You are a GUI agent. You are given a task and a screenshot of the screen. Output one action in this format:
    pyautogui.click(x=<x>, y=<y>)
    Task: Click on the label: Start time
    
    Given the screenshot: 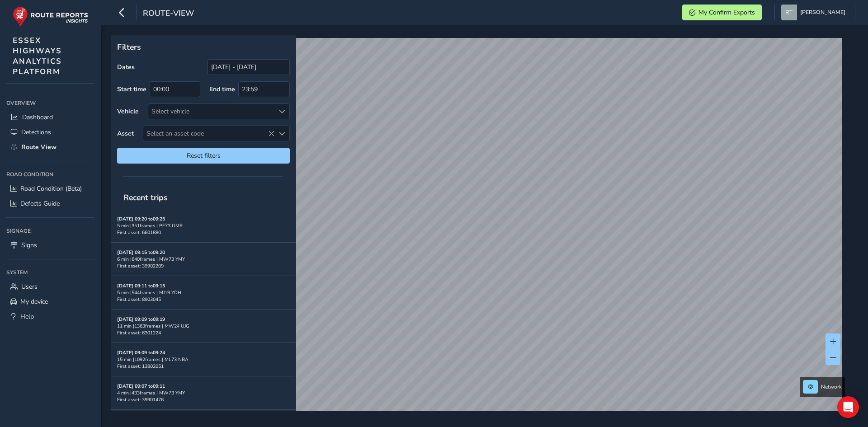 What is the action you would take?
    pyautogui.click(x=131, y=89)
    